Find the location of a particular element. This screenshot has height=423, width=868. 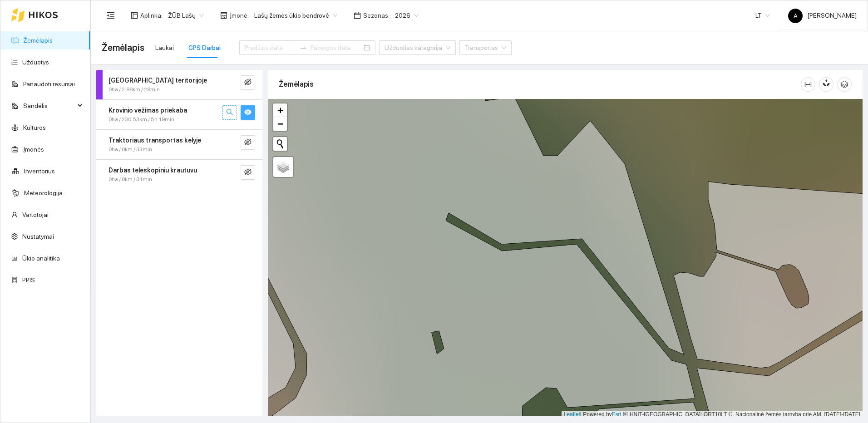

a: Įmonės is located at coordinates (33, 149).